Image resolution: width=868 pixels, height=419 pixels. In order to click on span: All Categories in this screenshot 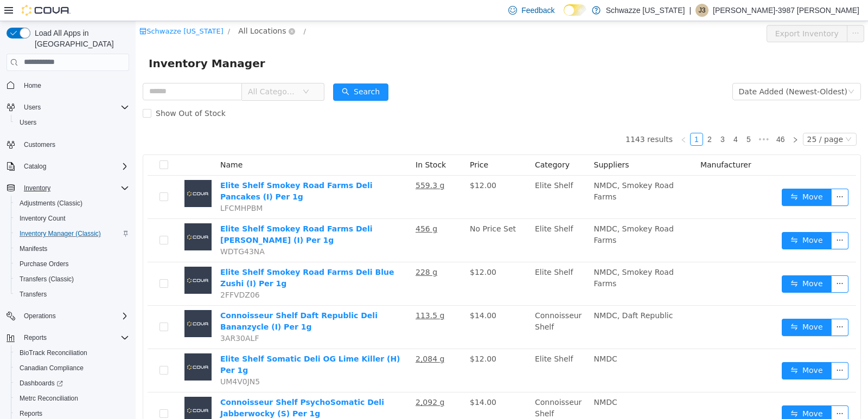, I will do `click(137, 70)`.